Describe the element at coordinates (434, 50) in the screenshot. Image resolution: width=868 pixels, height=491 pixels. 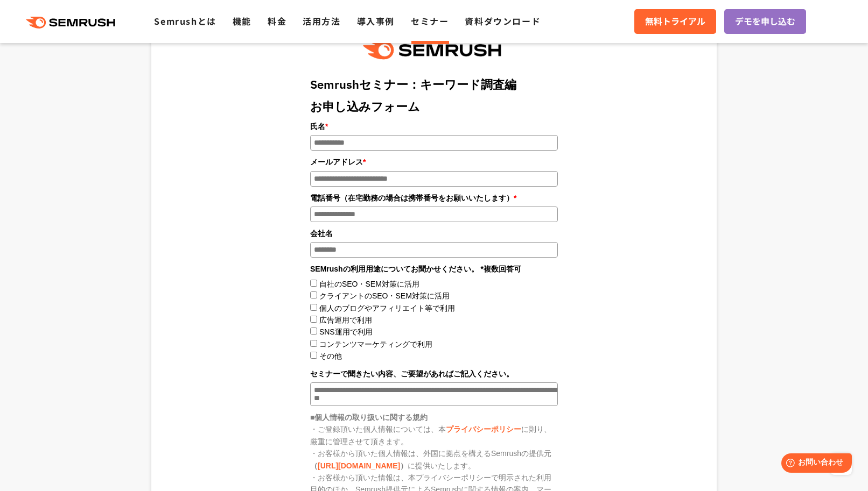
I see `img: e6a379fe-ca9f-484e-8561-e79cf3a04b3f.png` at that location.